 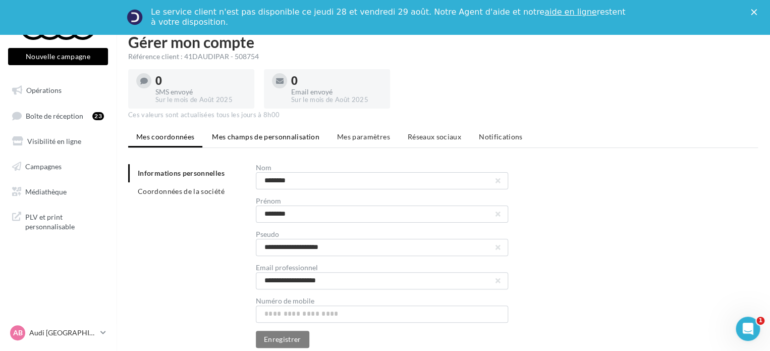 What do you see at coordinates (55, 115) in the screenshot?
I see `span: Boîte de réception` at bounding box center [55, 115].